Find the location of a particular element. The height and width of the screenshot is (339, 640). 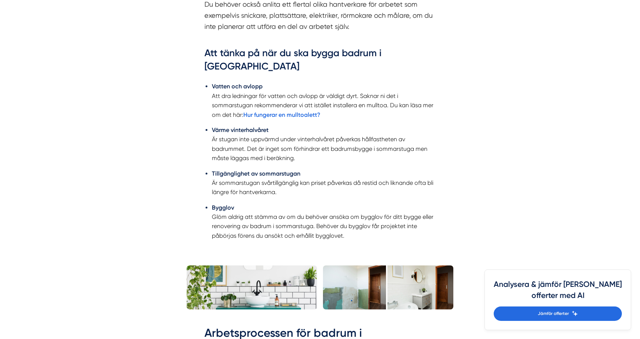

strong: Bygglov is located at coordinates (223, 208).